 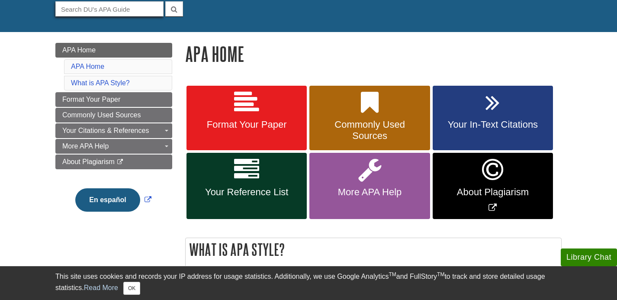 I want to click on div: This site uses cookies and records your IP address for usage statistics. Additionally, we use Goo..., so click(x=308, y=283).